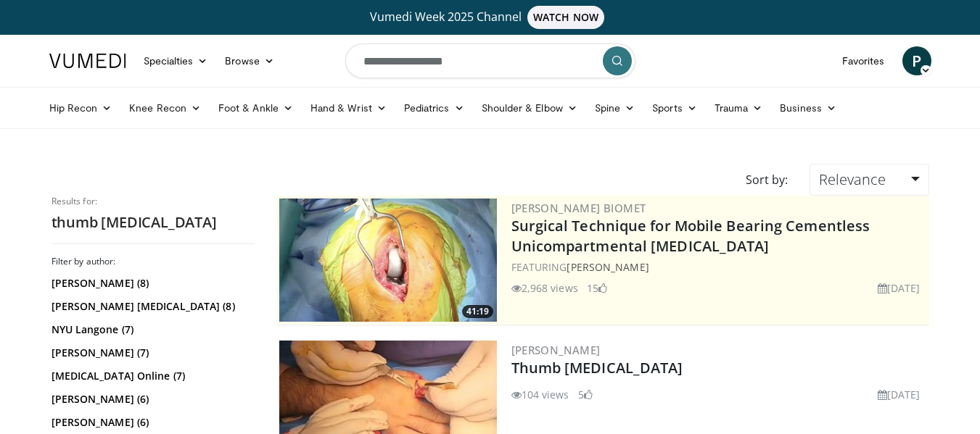 The image size is (980, 434). Describe the element at coordinates (153, 202) in the screenshot. I see `p: Results for:` at that location.